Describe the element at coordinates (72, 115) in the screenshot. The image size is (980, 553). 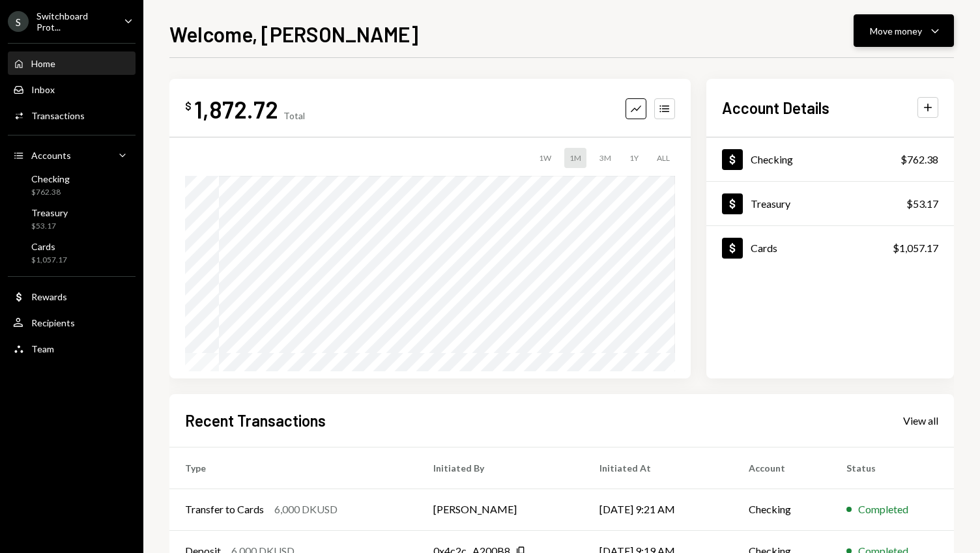
I see `a: Transactions` at that location.